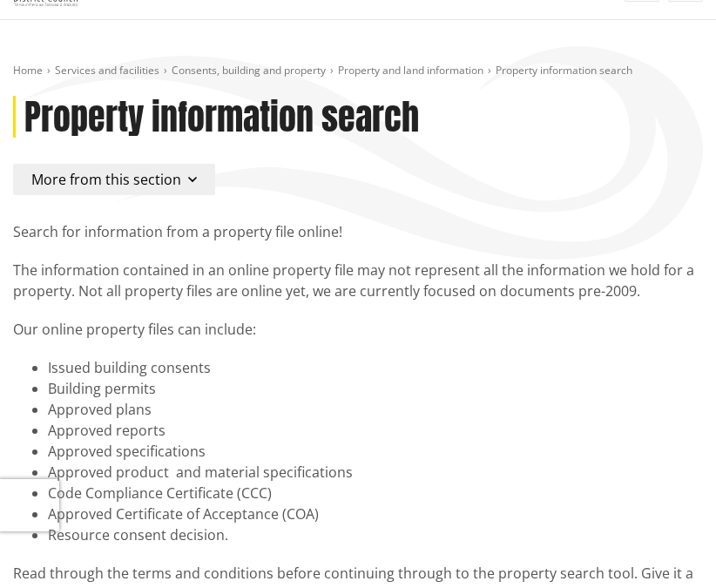 The height and width of the screenshot is (588, 716). Describe the element at coordinates (108, 70) in the screenshot. I see `a: Services and facilities` at that location.